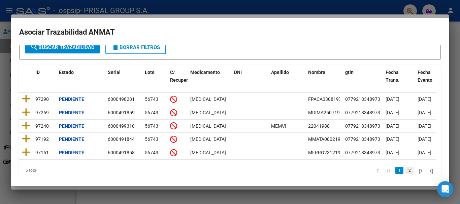 Image resolution: width=460 pixels, height=204 pixels. I want to click on span: 97290, so click(42, 99).